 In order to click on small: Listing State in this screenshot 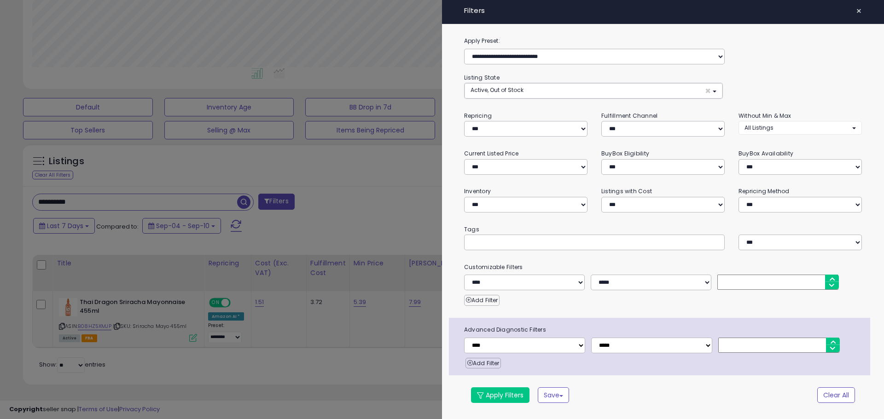, I will do `click(481, 77)`.